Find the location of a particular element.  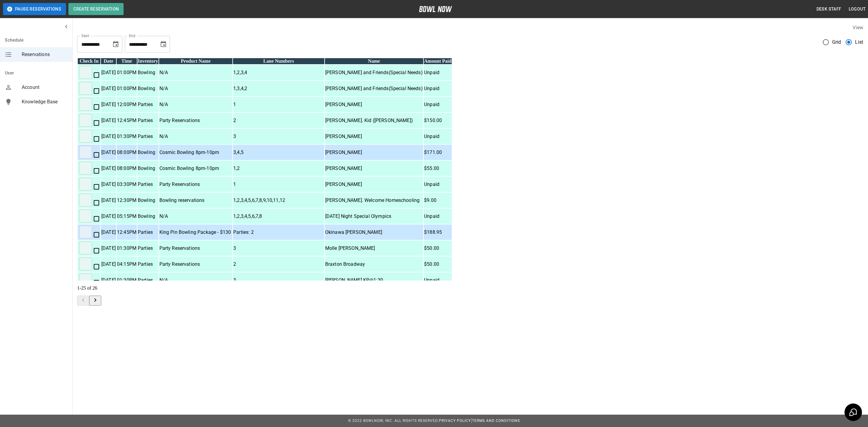

button: Pause Reservations is located at coordinates (34, 9).